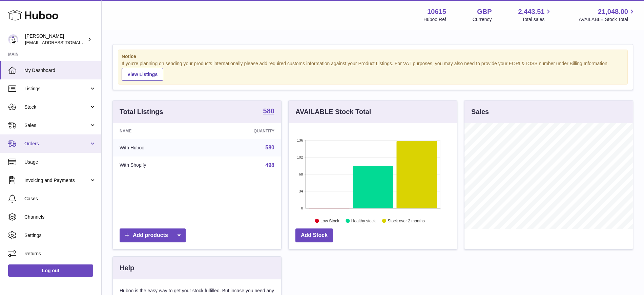 Image resolution: width=644 pixels, height=295 pixels. Describe the element at coordinates (50, 271) in the screenshot. I see `a: Log out` at that location.